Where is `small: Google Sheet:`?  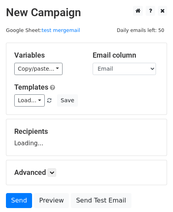
small: Google Sheet: is located at coordinates (43, 30).